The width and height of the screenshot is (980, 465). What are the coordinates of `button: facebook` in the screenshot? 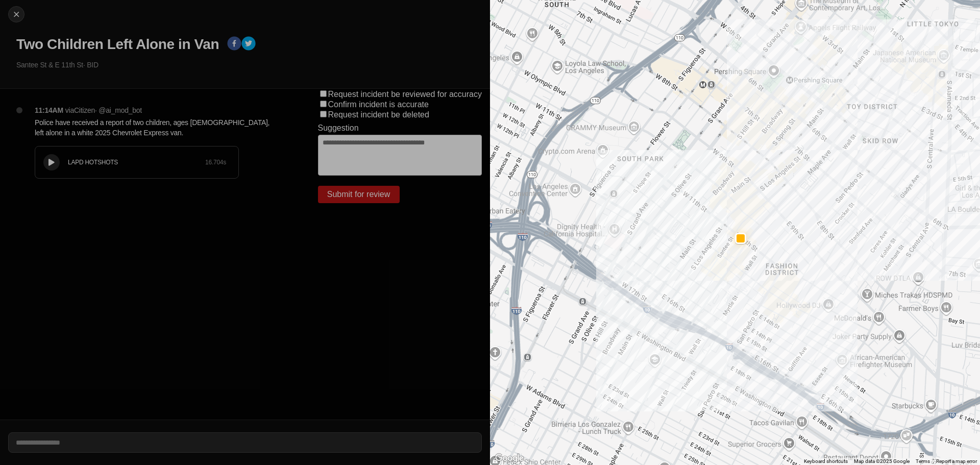 It's located at (234, 44).